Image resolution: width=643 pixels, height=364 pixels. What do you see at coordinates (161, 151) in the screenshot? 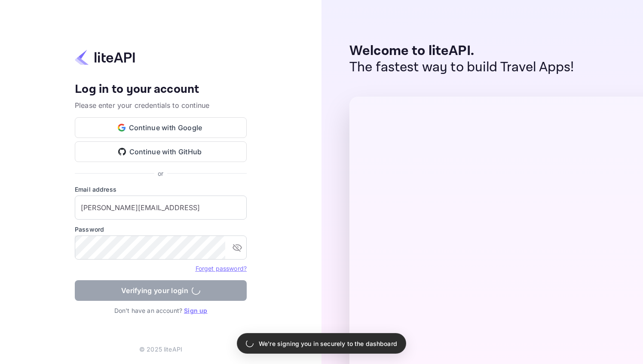
I see `button: Continue with GitHub` at bounding box center [161, 151].